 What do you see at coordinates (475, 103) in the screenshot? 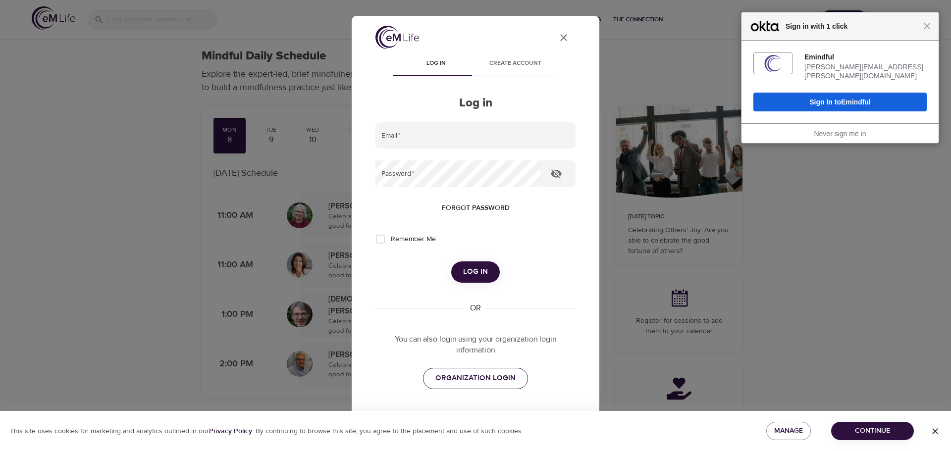
I see `h2: Log in` at bounding box center [475, 103].